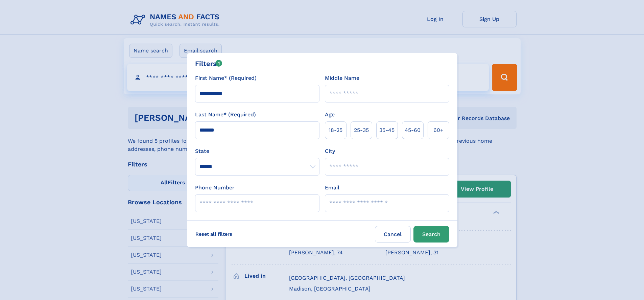  Describe the element at coordinates (392, 234) in the screenshot. I see `label: Cancel` at that location.